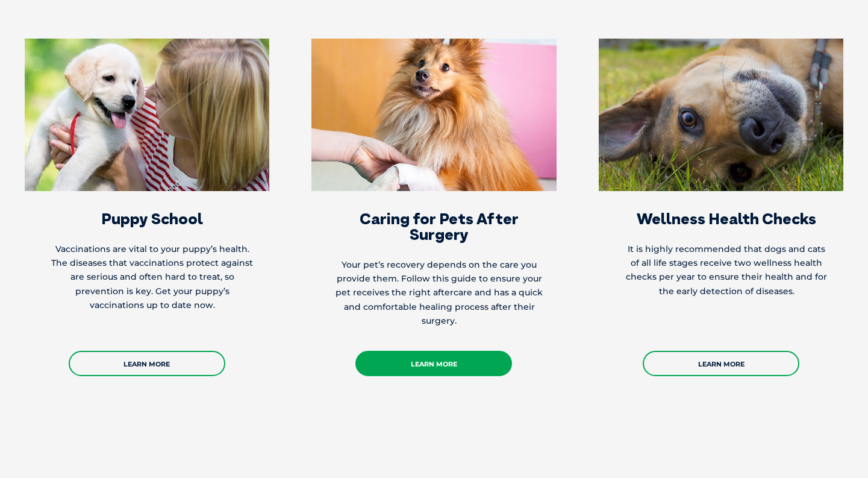 Image resolution: width=868 pixels, height=478 pixels. What do you see at coordinates (727, 270) in the screenshot?
I see `p: It is highly recommended that dogs and cats of all life stages receive two wellness health checks...` at bounding box center [727, 270].